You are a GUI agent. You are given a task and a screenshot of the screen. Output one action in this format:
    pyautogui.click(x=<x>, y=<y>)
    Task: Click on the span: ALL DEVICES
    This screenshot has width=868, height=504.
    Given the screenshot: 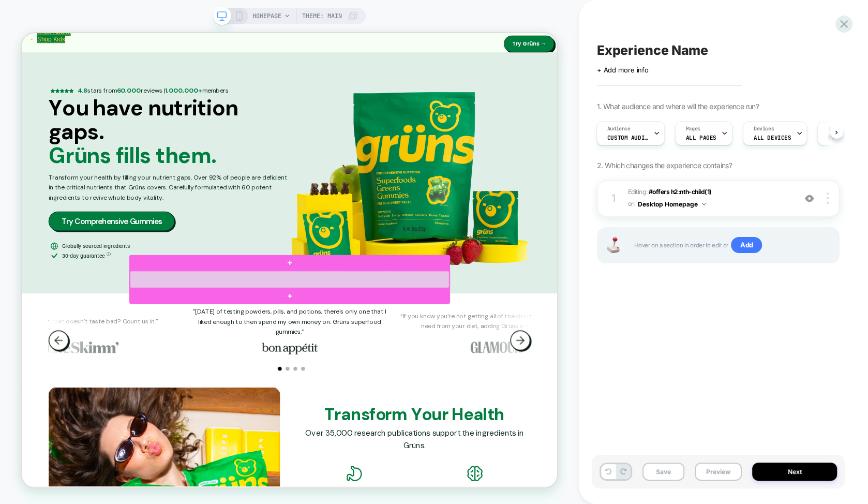 What is the action you would take?
    pyautogui.click(x=772, y=138)
    